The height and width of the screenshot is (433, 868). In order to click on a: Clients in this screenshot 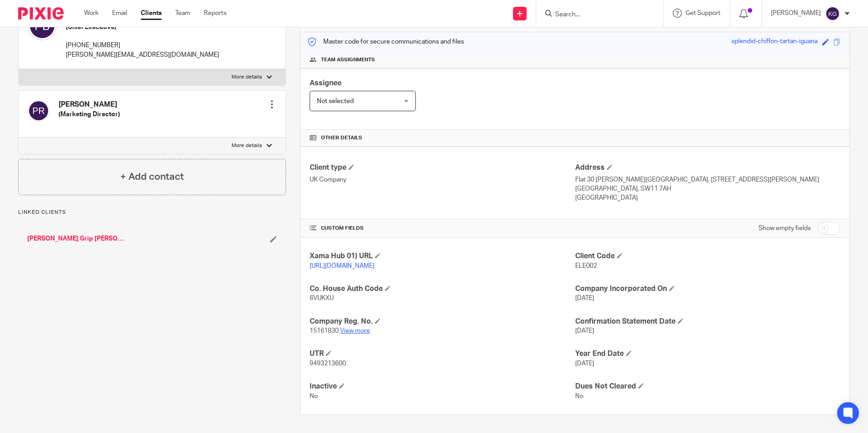, I will do `click(151, 14)`.